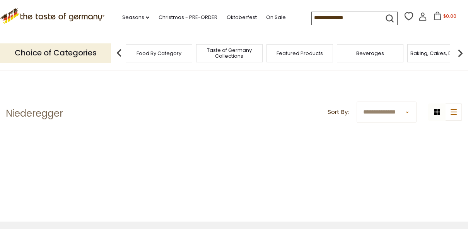  Describe the element at coordinates (450, 16) in the screenshot. I see `span: $0.00` at that location.